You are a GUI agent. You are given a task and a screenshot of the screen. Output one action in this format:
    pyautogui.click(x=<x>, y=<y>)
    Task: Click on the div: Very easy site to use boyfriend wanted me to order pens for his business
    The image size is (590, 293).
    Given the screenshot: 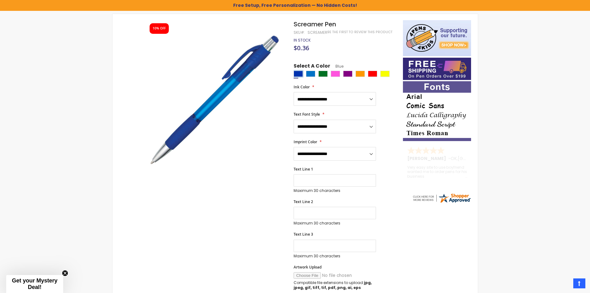 What is the action you would take?
    pyautogui.click(x=437, y=172)
    